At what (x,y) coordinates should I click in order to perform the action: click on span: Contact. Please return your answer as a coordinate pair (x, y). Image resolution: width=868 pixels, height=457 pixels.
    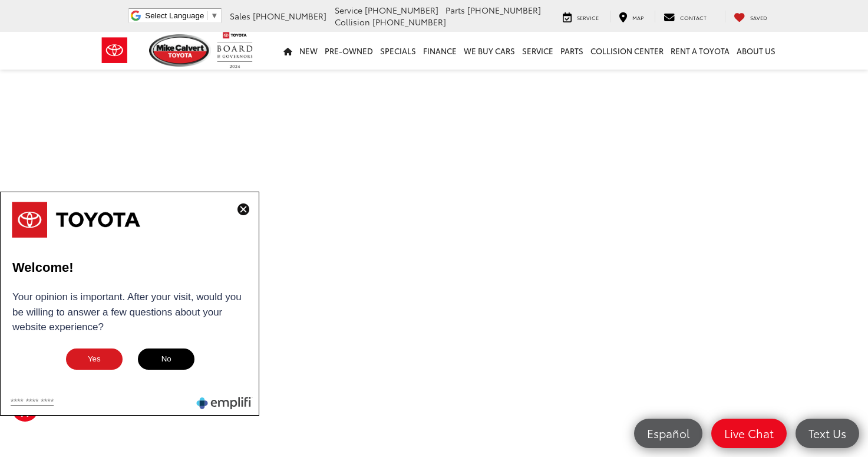
    Looking at the image, I should click on (693, 17).